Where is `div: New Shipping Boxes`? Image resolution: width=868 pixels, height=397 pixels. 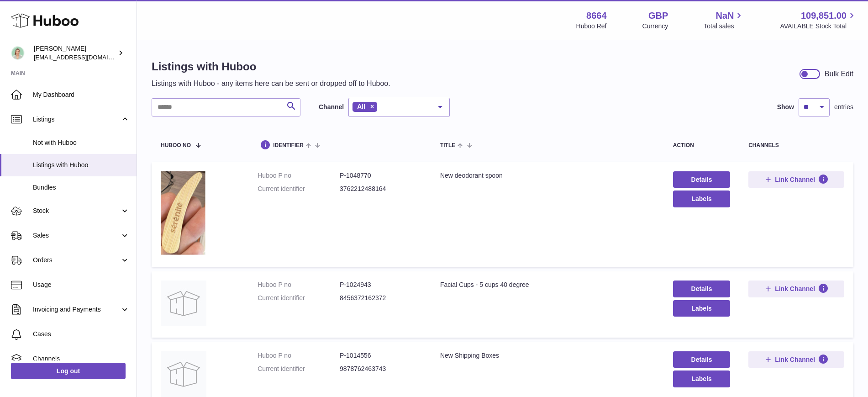
div: New Shipping Boxes is located at coordinates (547, 356).